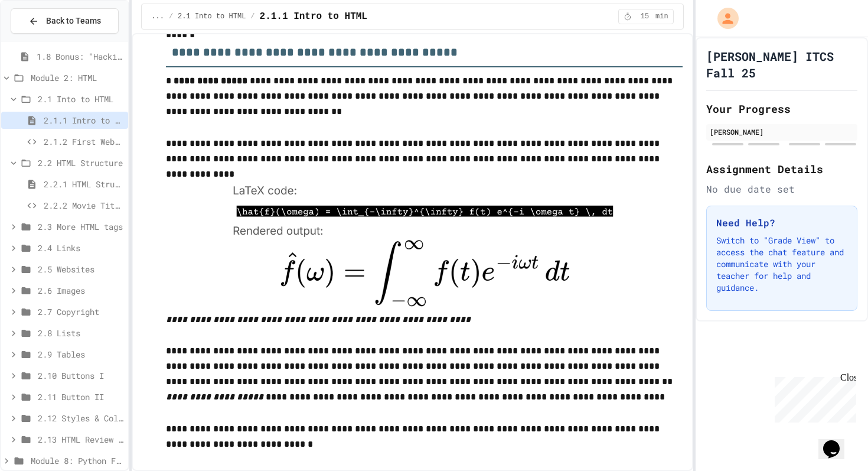 Image resolution: width=868 pixels, height=471 pixels. Describe the element at coordinates (645, 17) in the screenshot. I see `span: 15` at that location.